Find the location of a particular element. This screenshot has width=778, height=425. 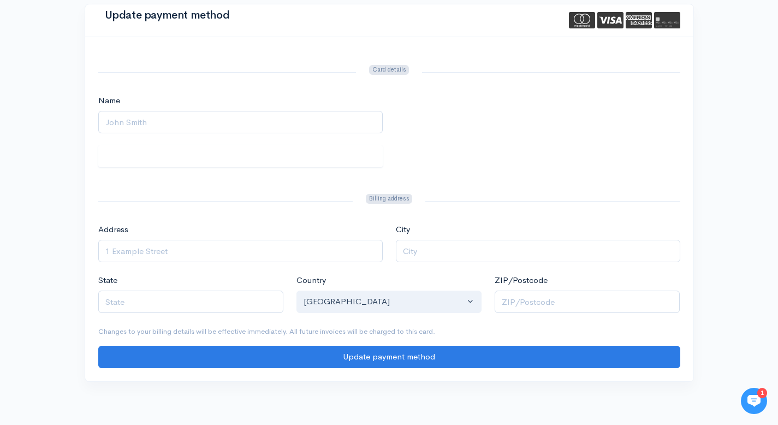

p: Find an answer quickly is located at coordinates (109, 194).